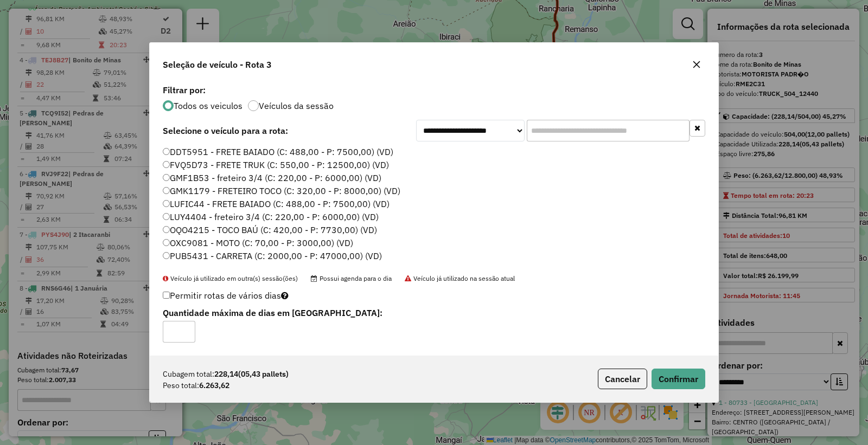  Describe the element at coordinates (225, 131) in the screenshot. I see `strong: Selecione o veículo para a rota:` at that location.